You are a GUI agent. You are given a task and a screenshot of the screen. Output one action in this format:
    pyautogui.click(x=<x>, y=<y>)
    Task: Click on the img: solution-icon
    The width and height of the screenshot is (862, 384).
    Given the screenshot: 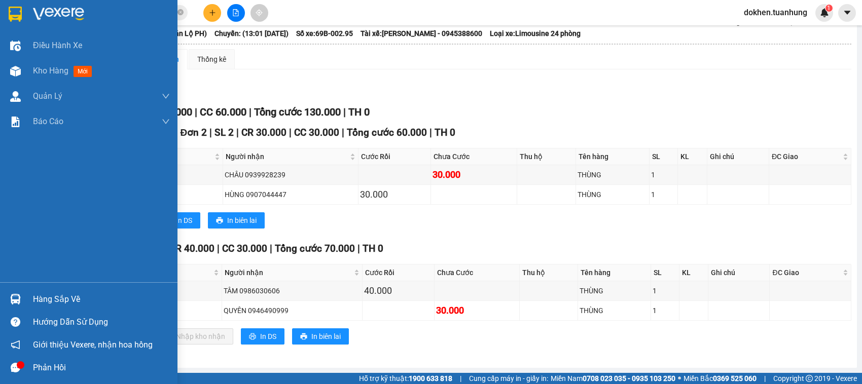 What is the action you would take?
    pyautogui.click(x=15, y=122)
    